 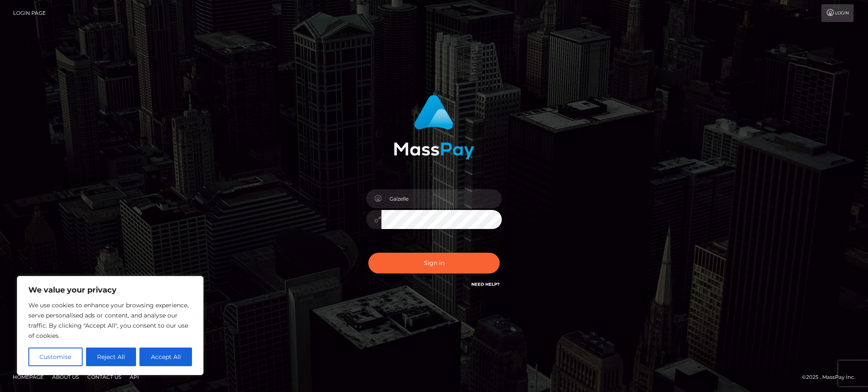 I want to click on a: About Us, so click(x=65, y=377).